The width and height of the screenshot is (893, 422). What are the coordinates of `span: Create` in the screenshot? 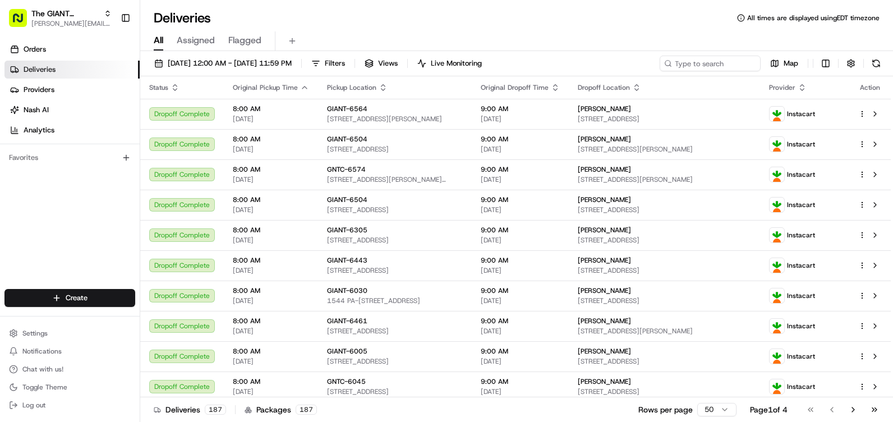 It's located at (76, 298).